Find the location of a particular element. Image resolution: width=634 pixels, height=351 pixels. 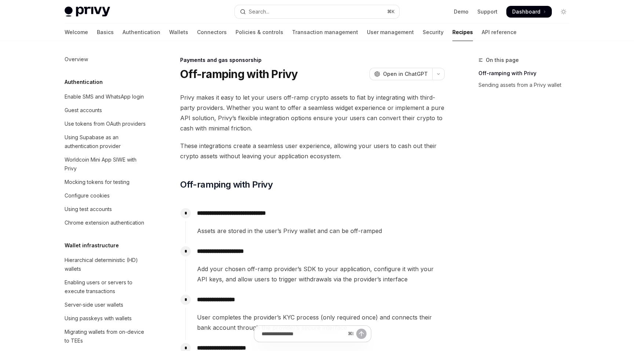

span: Off-ramping with Privy is located at coordinates (226, 185).